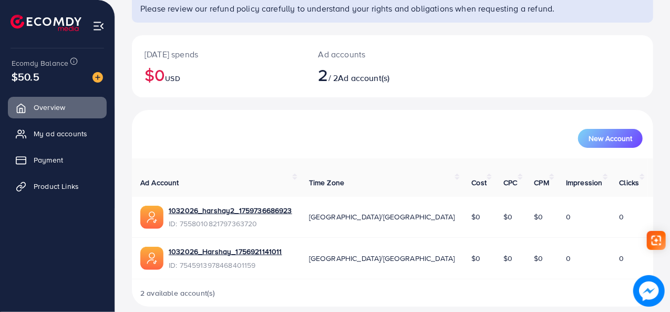 The height and width of the screenshot is (312, 670). Describe the element at coordinates (60, 134) in the screenshot. I see `span: My ad accounts` at that location.